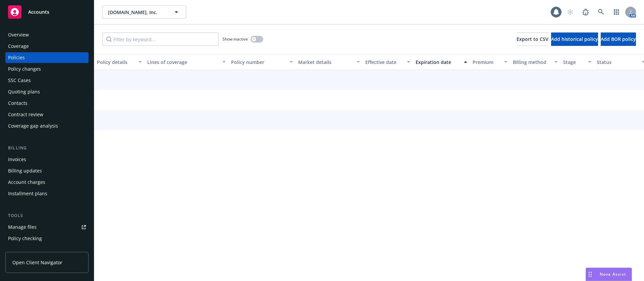 The height and width of the screenshot is (281, 644). Describe the element at coordinates (20, 80) in the screenshot. I see `div: SSC Cases` at that location.